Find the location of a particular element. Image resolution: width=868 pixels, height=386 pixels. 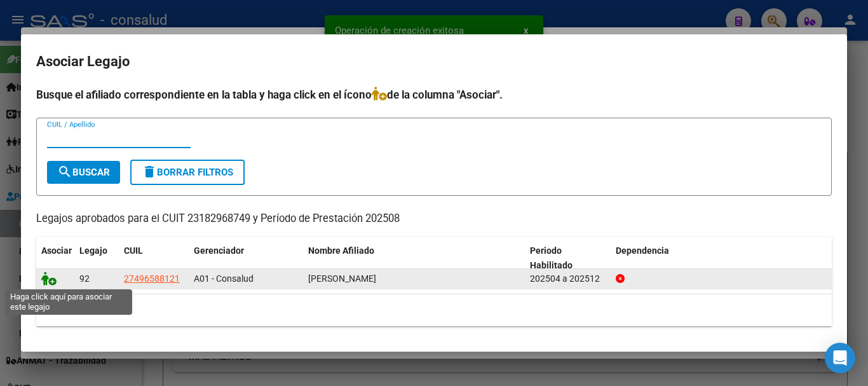

span: 27496588121 is located at coordinates (152, 279).